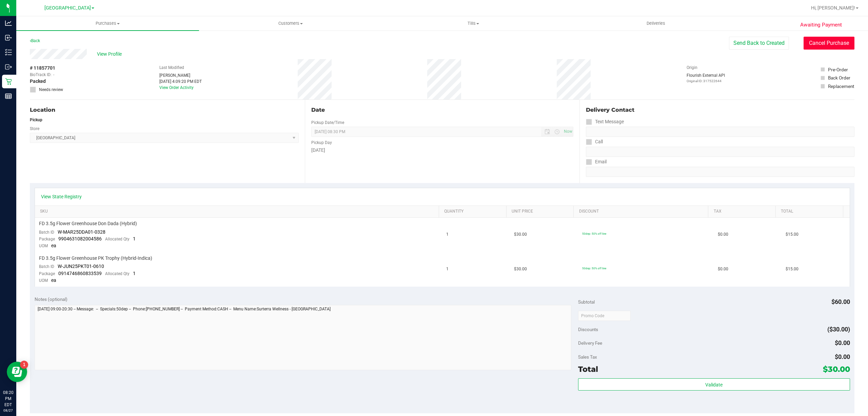 The width and height of the screenshot is (868, 416). What do you see at coordinates (841, 86) in the screenshot?
I see `div: Replacement` at bounding box center [841, 86].